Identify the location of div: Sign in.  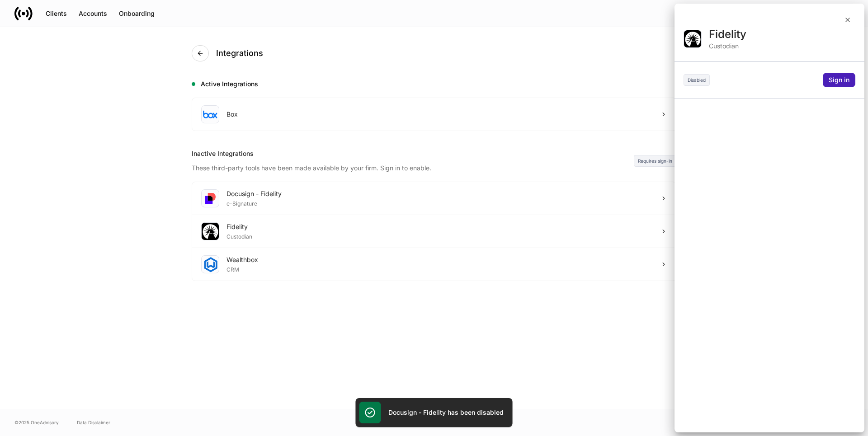
(839, 80).